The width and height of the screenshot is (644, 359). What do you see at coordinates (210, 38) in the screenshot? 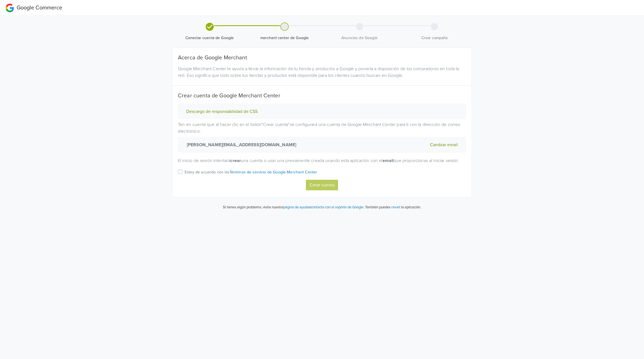
I see `span: Conectar cuenta de Google` at bounding box center [210, 38].